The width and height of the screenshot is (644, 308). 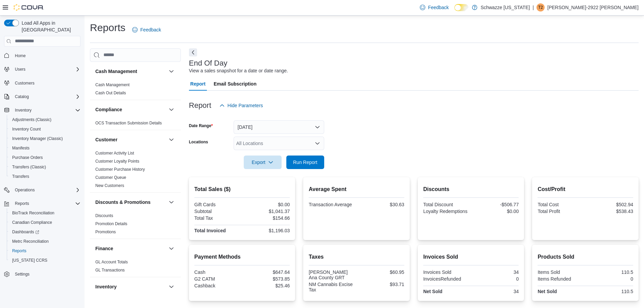 What do you see at coordinates (45, 177) in the screenshot?
I see `button: Transfers` at bounding box center [45, 177].